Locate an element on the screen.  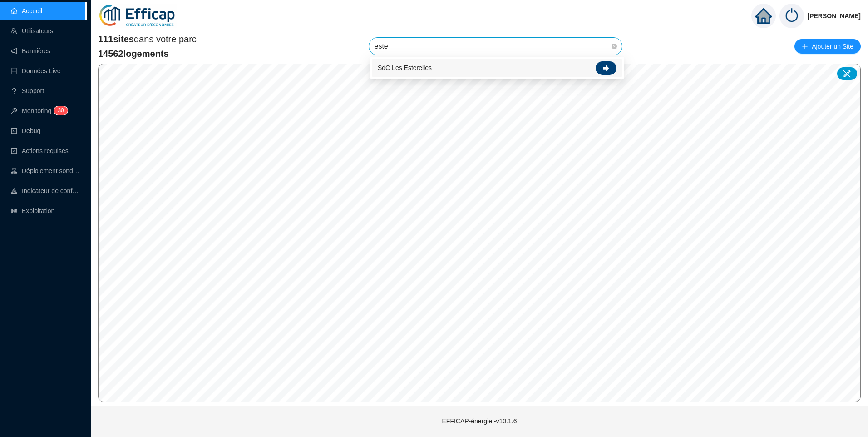
a: slidersExploitation is located at coordinates (33, 211).